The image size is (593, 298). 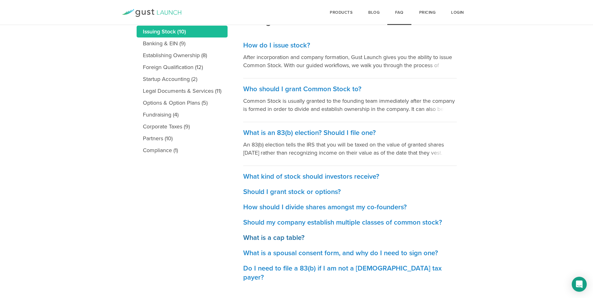 What do you see at coordinates (350, 204) in the screenshot?
I see `a: How should I divide shares amongst my co-founders?` at bounding box center [350, 204].